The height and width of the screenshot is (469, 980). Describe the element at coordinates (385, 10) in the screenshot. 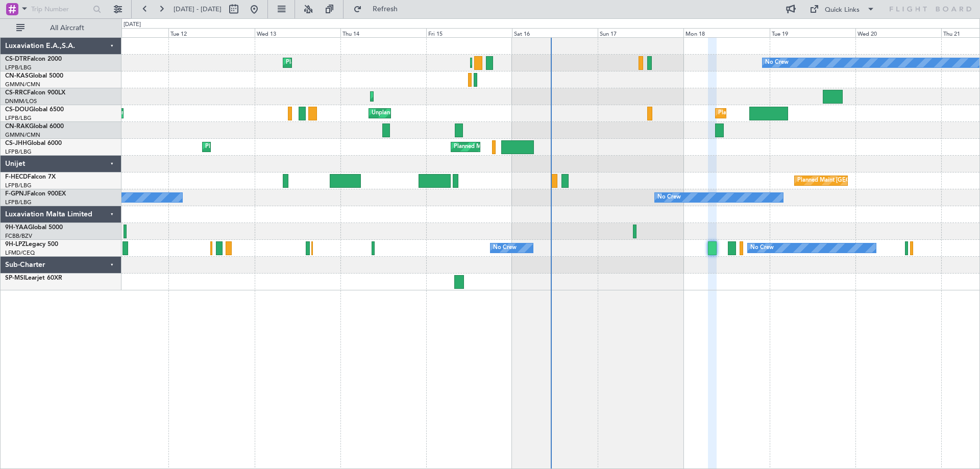

I see `span: Refresh` at that location.